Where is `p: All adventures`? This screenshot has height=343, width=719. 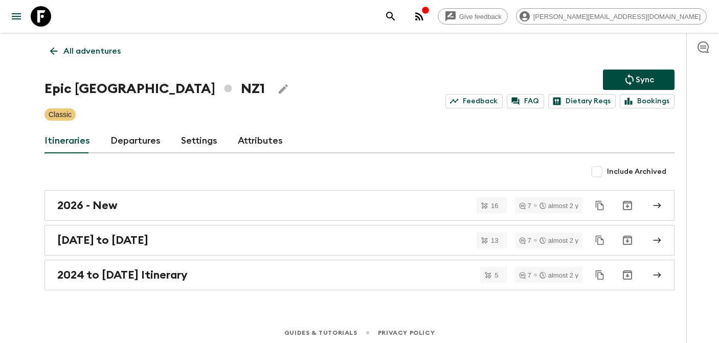 p: All adventures is located at coordinates (92, 51).